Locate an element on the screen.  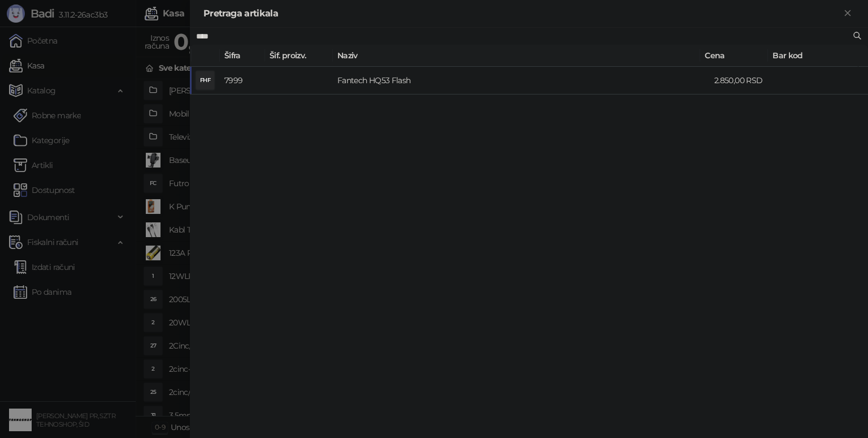
td: Fantech HQ53 Flash is located at coordinates (521, 80).